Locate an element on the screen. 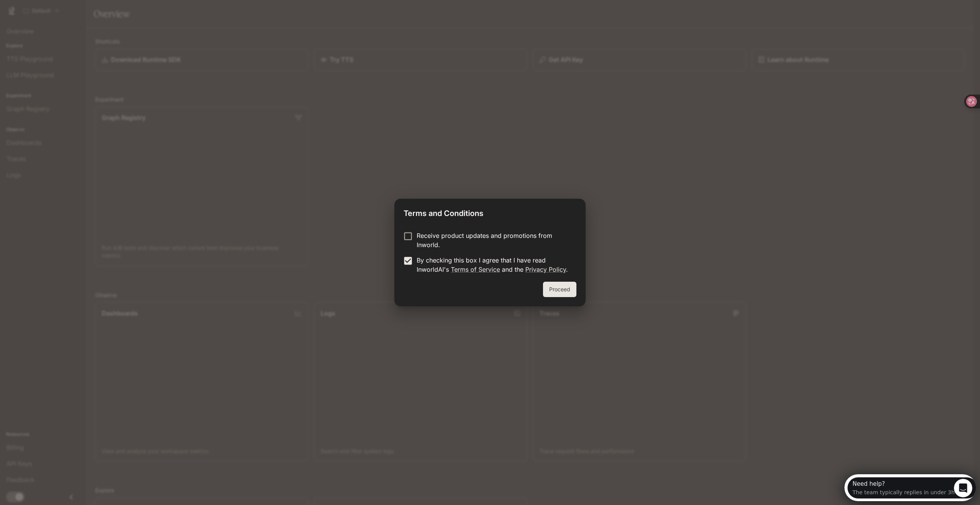 The height and width of the screenshot is (505, 980). a: Privacy Policy is located at coordinates (546, 269).